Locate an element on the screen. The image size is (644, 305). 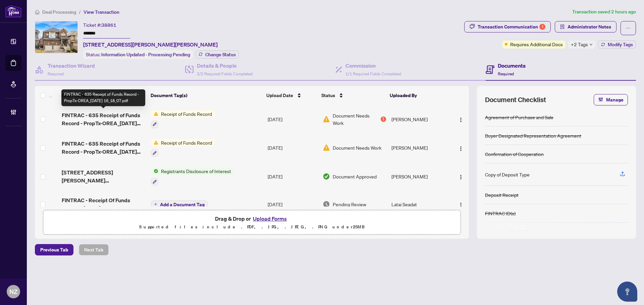
span: Drag & Drop orUpload FormsSupported files include .PDF, .JPG, .JPEG, .PNG under25MB is located at coordinates (252, 223).